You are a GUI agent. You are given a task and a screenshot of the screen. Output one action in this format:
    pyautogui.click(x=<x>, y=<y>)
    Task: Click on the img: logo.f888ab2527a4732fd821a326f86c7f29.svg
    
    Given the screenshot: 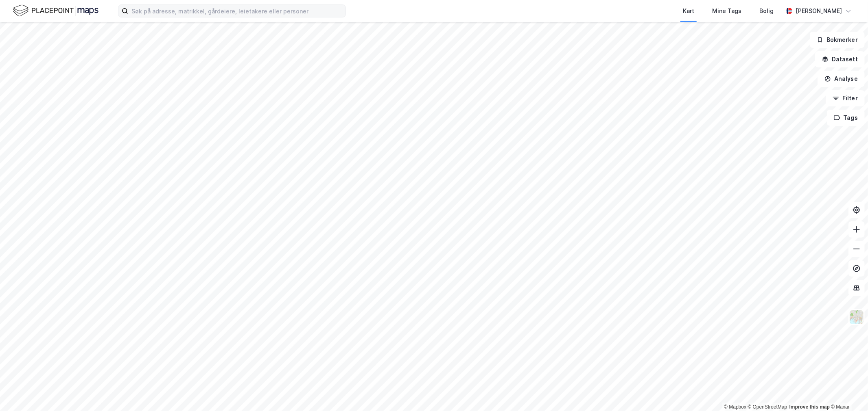 What is the action you would take?
    pyautogui.click(x=56, y=11)
    